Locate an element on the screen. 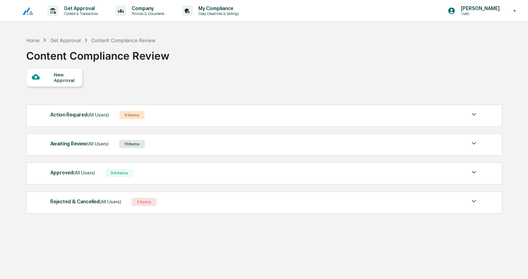 The width and height of the screenshot is (528, 279). p: Content & Transactions is located at coordinates (80, 14).